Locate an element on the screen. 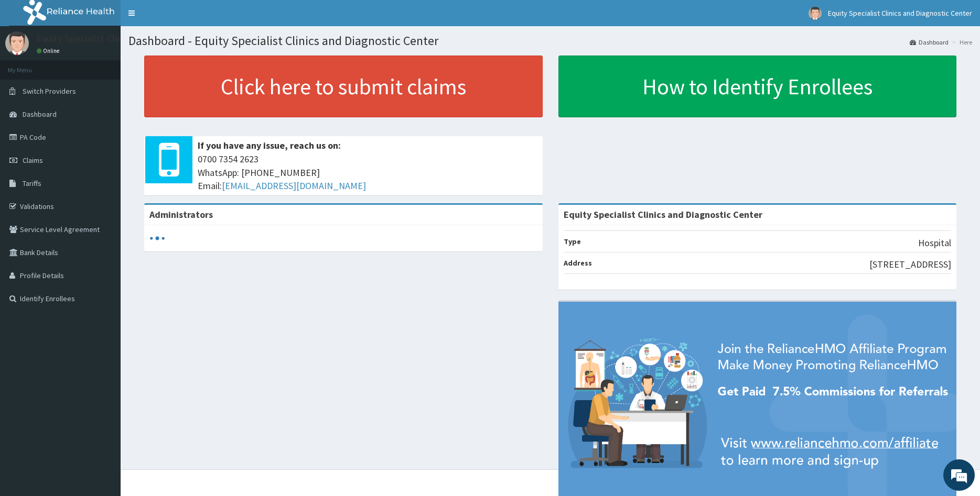 This screenshot has height=496, width=980. span: Switch Providers is located at coordinates (49, 91).